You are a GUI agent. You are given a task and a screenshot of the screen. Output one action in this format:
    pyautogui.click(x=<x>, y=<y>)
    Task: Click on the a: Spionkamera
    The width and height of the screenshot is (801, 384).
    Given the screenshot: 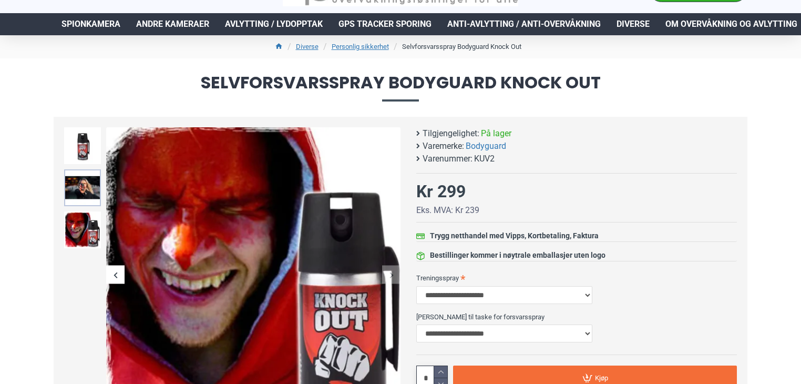 What is the action you would take?
    pyautogui.click(x=91, y=24)
    